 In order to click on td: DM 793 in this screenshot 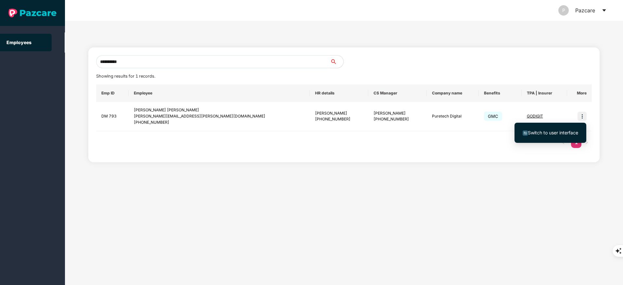, I will do `click(112, 117)`.